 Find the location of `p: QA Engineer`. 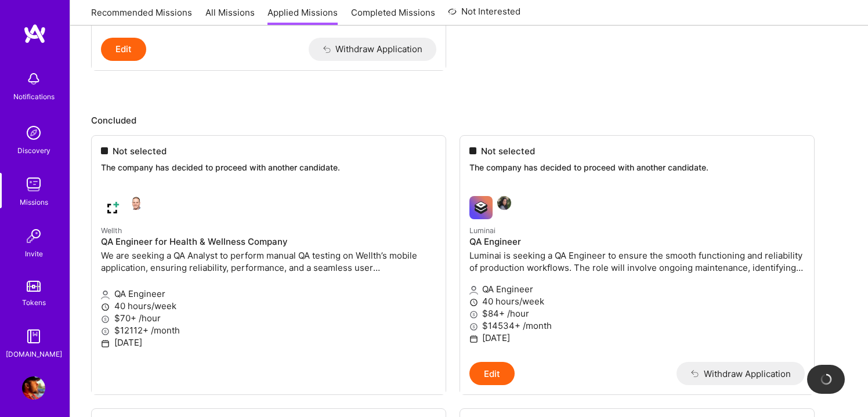

p: QA Engineer is located at coordinates (637, 289).